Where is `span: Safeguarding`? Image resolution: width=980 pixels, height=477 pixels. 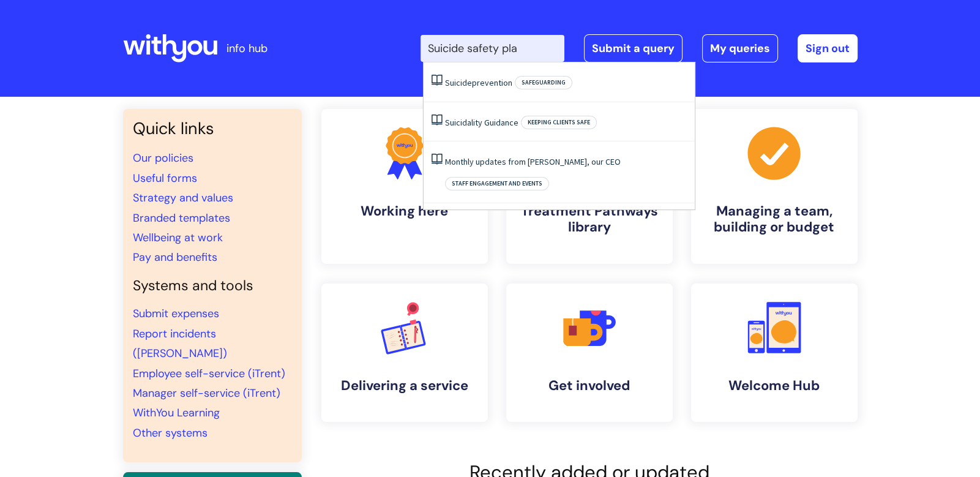 span: Safeguarding is located at coordinates (543, 83).